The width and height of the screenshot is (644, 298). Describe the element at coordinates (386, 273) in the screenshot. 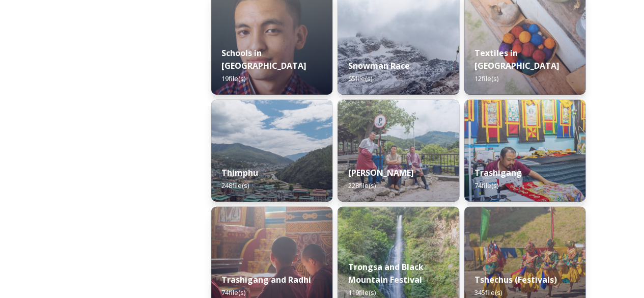

I see `strong: Trongsa and Black Mountain Festival` at that location.